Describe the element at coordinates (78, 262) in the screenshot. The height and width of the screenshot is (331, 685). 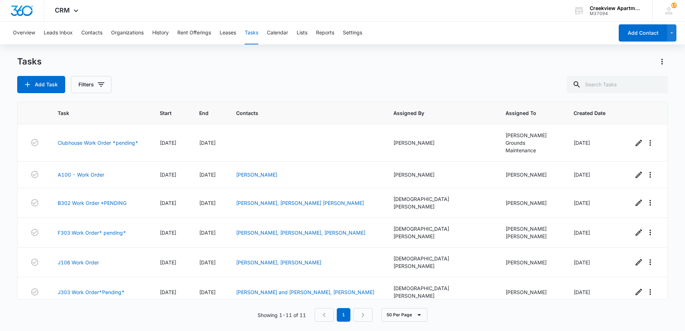
I see `a: J106 Work Order` at that location.